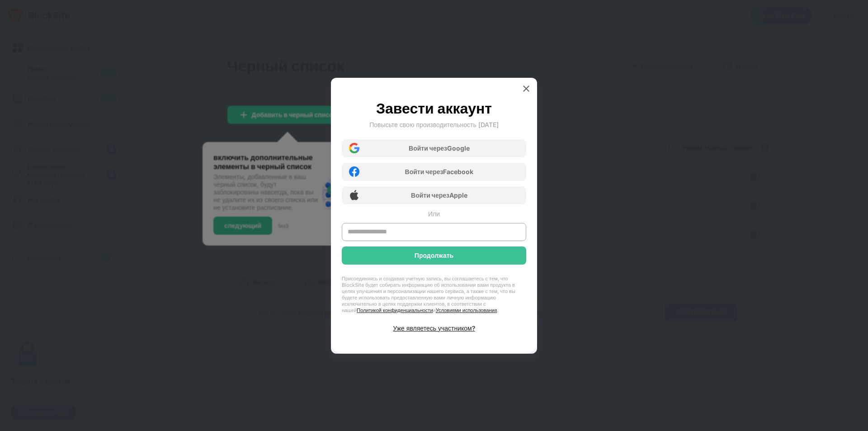 The image size is (868, 431). What do you see at coordinates (459, 195) in the screenshot?
I see `font: Apple` at bounding box center [459, 195].